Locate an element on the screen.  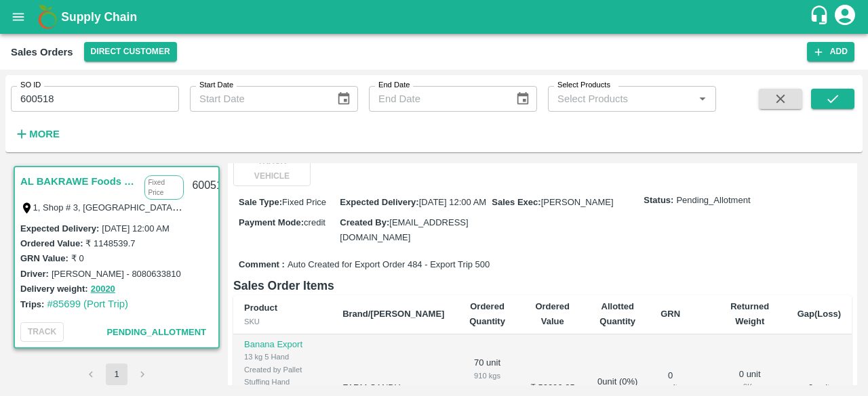
label: End Date is located at coordinates (394, 86).